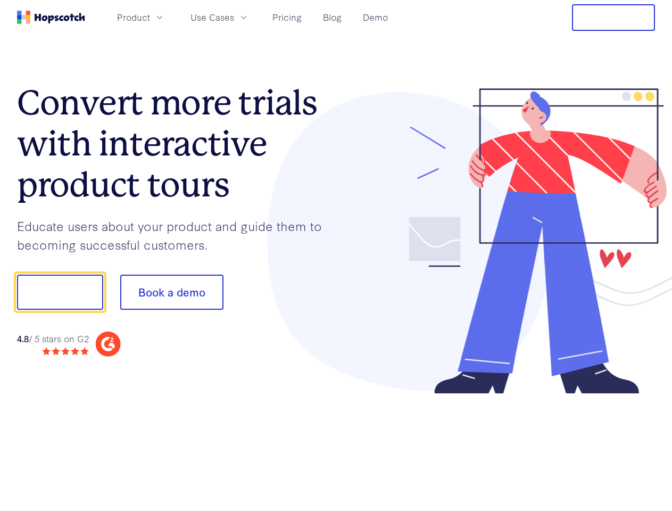 The width and height of the screenshot is (672, 511). What do you see at coordinates (375, 17) in the screenshot?
I see `a: Demo` at bounding box center [375, 17].